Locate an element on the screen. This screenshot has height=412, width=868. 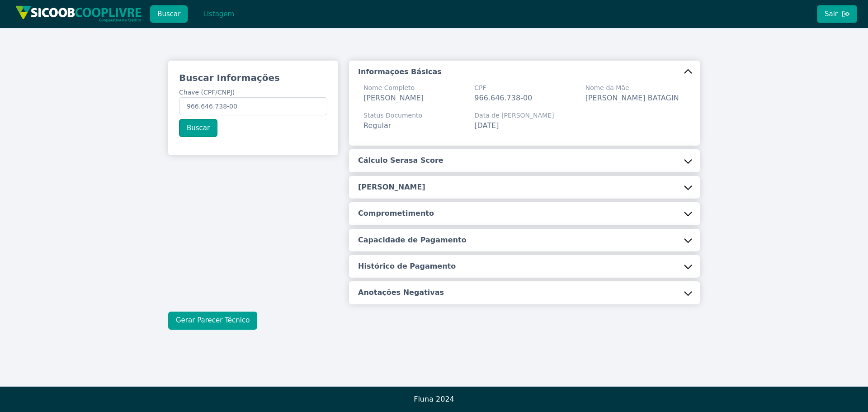
button: Capacidade de Pagamento is located at coordinates (525, 240).